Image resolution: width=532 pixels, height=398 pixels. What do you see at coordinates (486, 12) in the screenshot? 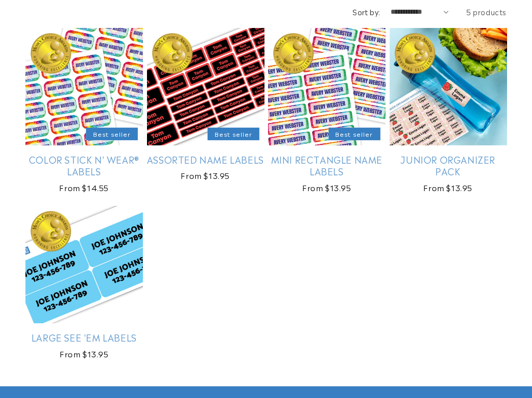
I see `span: 5 products` at bounding box center [486, 12].